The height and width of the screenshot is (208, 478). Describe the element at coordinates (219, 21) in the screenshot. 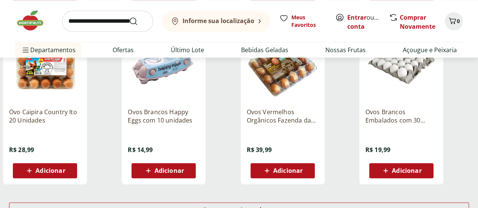

I see `b: Informe sua localização` at that location.